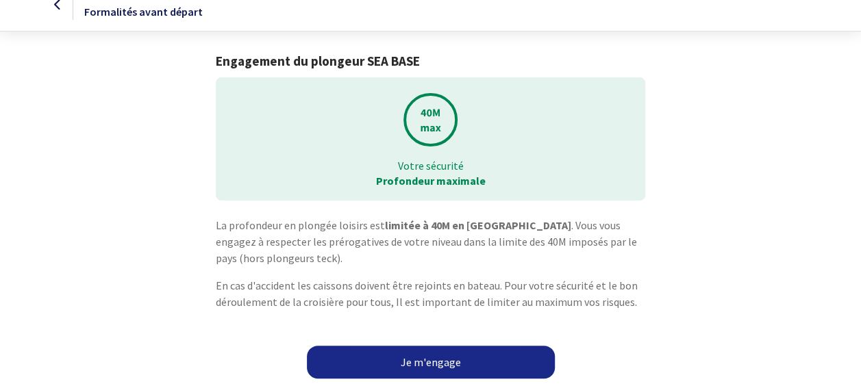 The height and width of the screenshot is (386, 861). What do you see at coordinates (430, 294) in the screenshot?
I see `p: En cas d'accident les caissons doivent être rejoints en bateau. Pour votre sécurité et le bon dér...` at bounding box center [430, 294].